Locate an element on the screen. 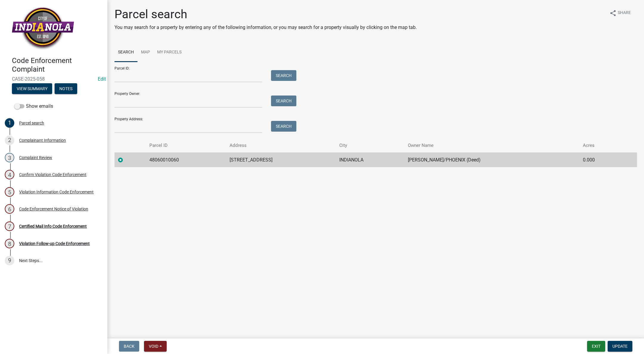 Image resolution: width=644 pixels, height=354 pixels. th: Address is located at coordinates (281, 146).